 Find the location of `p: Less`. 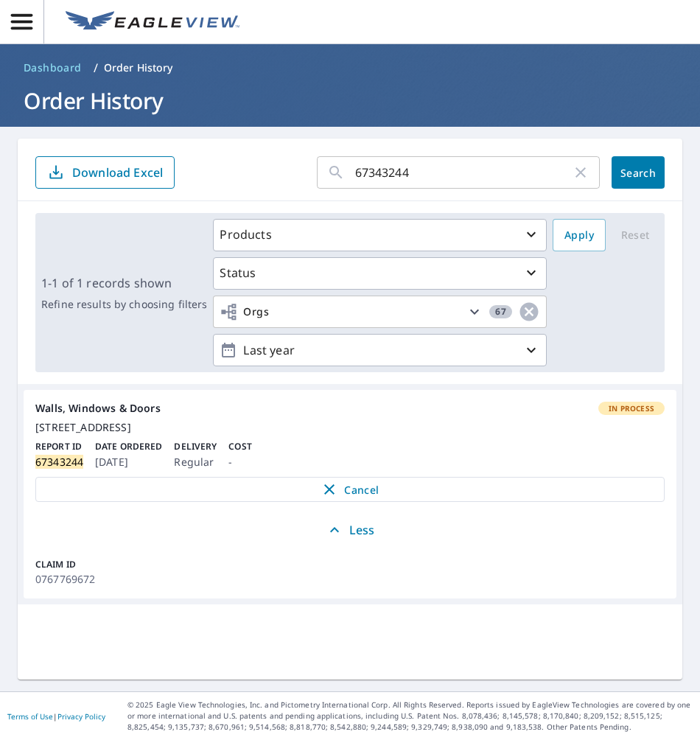

p: Less is located at coordinates (350, 530).